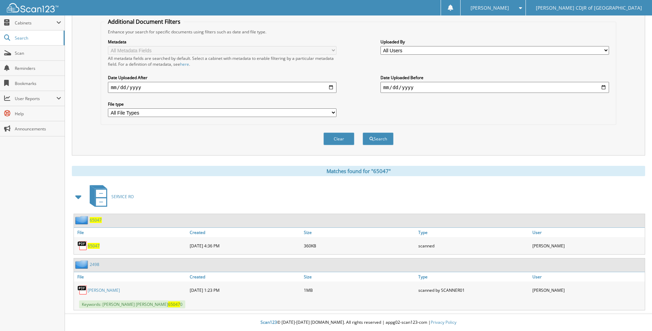 This screenshot has height=331, width=652. I want to click on div: Matches found for "65047", so click(359, 171).